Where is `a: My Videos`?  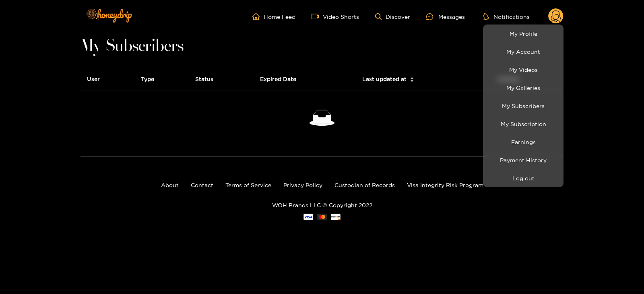 a: My Videos is located at coordinates (523, 70).